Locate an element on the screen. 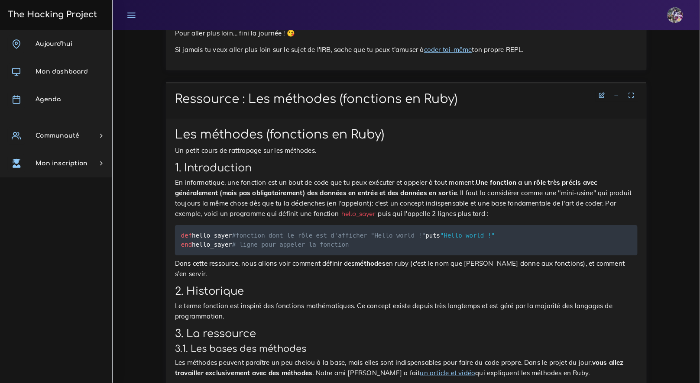 The height and width of the screenshot is (383, 700). h1: Les méthodes (fonctions en Ruby) is located at coordinates (406, 135).